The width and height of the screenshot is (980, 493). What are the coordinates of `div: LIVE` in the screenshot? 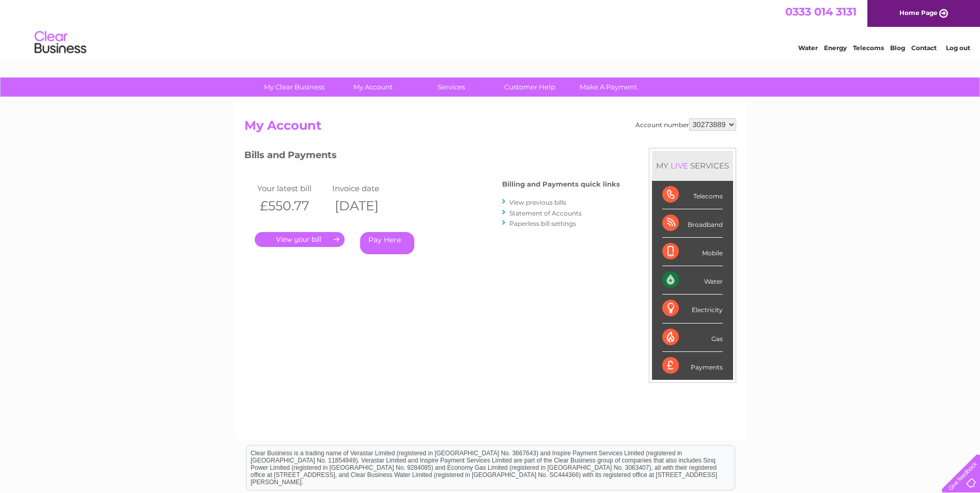 It's located at (680, 165).